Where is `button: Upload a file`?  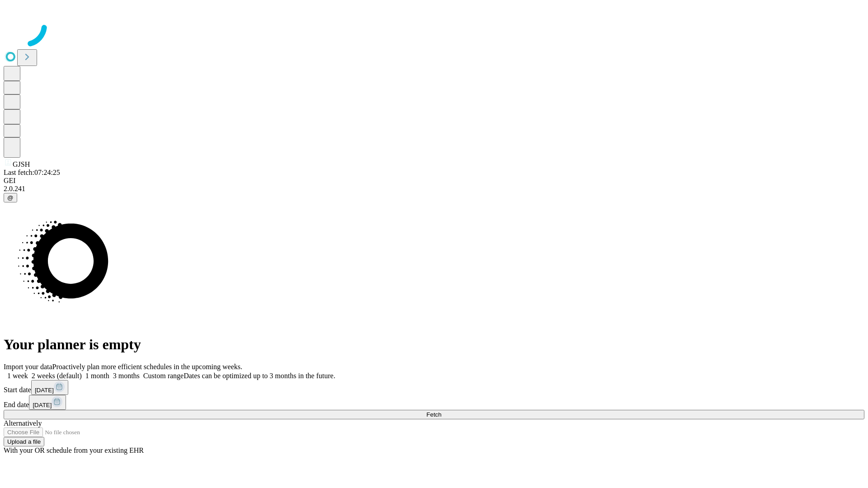
button: Upload a file is located at coordinates (24, 442).